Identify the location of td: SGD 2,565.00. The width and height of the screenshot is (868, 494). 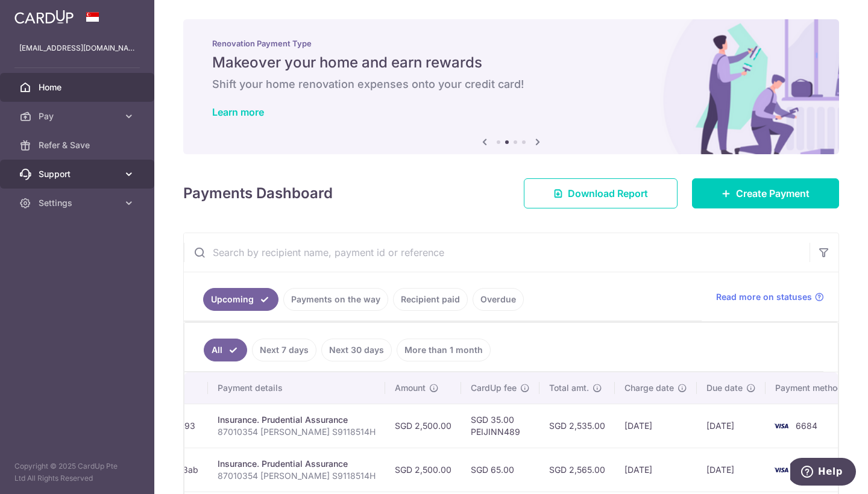
(577, 469).